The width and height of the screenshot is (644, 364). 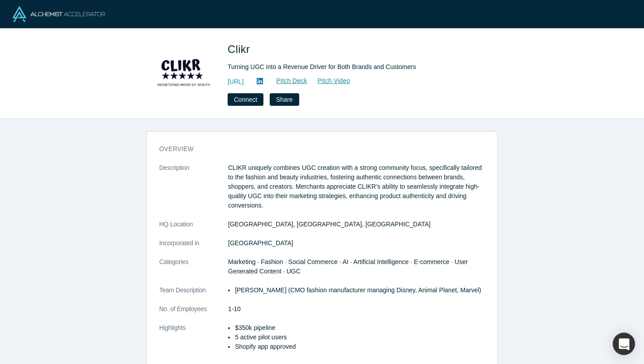 I want to click on button: Connect, so click(x=246, y=99).